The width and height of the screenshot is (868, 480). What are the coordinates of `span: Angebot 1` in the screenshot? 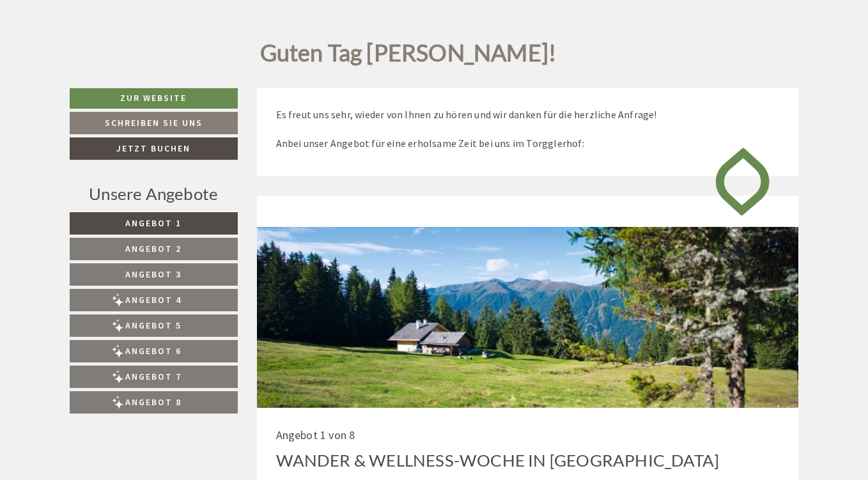 It's located at (154, 223).